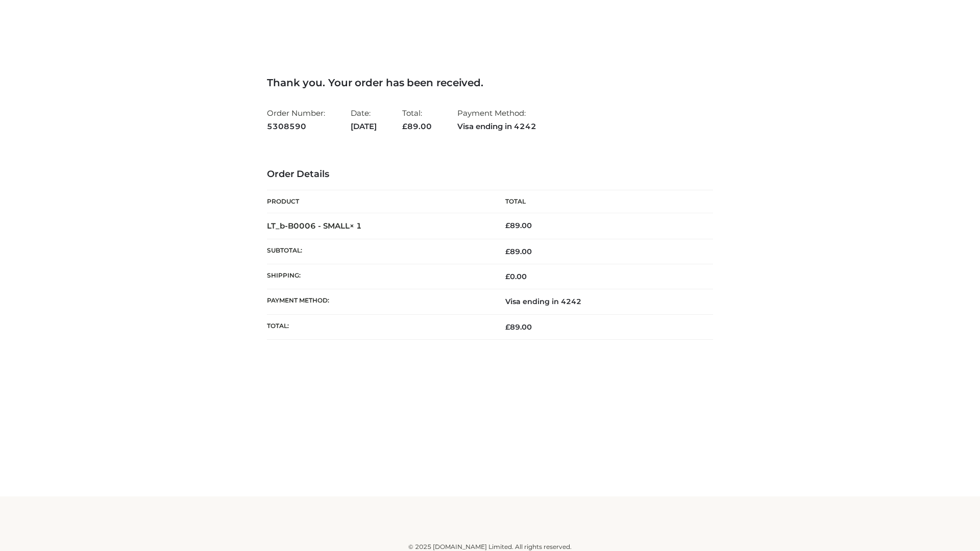 This screenshot has width=980, height=551. Describe the element at coordinates (379, 327) in the screenshot. I see `th: Total:` at that location.